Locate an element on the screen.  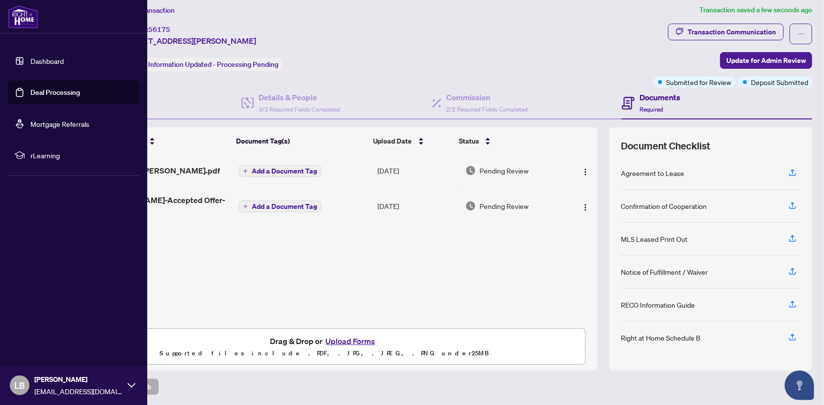
span: 3/3 Required Fields Completed is located at coordinates (300, 109).